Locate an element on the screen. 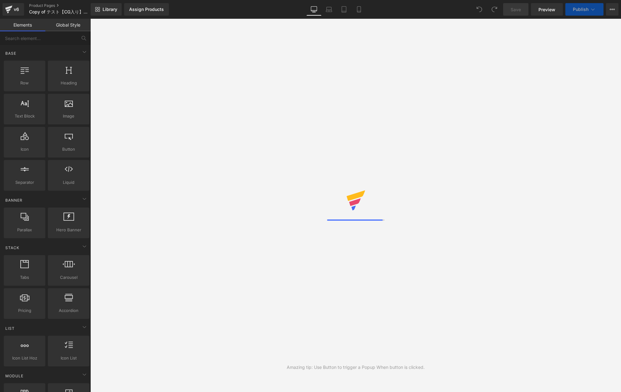 Image resolution: width=621 pixels, height=392 pixels. span: Pricing is located at coordinates (24, 310).